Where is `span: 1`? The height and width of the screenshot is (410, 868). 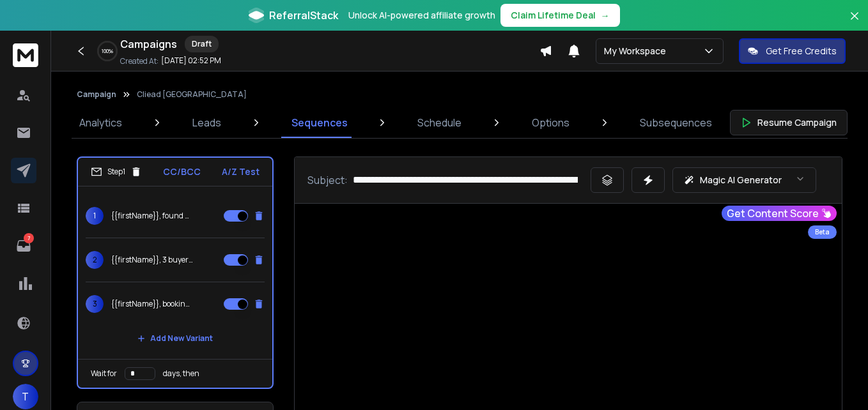 span: 1 is located at coordinates (95, 216).